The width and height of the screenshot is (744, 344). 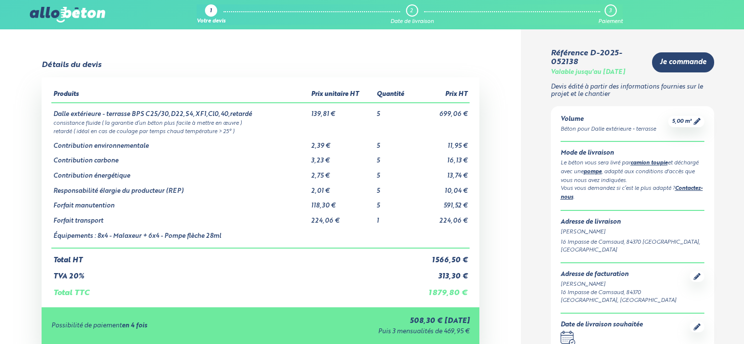 What do you see at coordinates (611, 15) in the screenshot?
I see `a: 3 Paiement` at bounding box center [611, 15].